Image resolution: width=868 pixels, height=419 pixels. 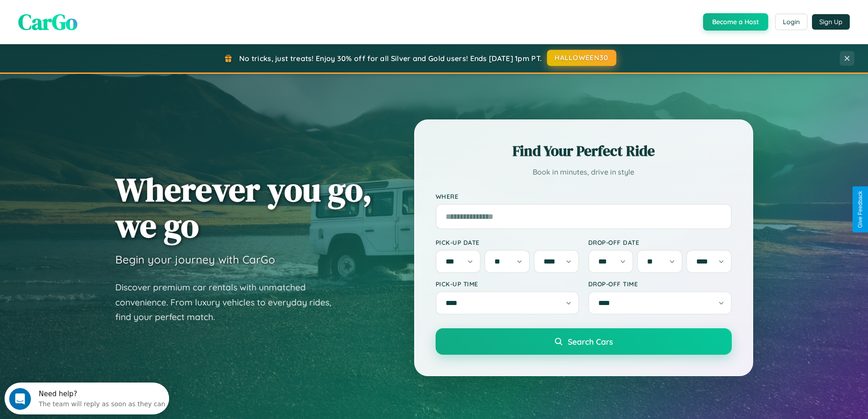 I want to click on span: Search Cars, so click(x=590, y=342).